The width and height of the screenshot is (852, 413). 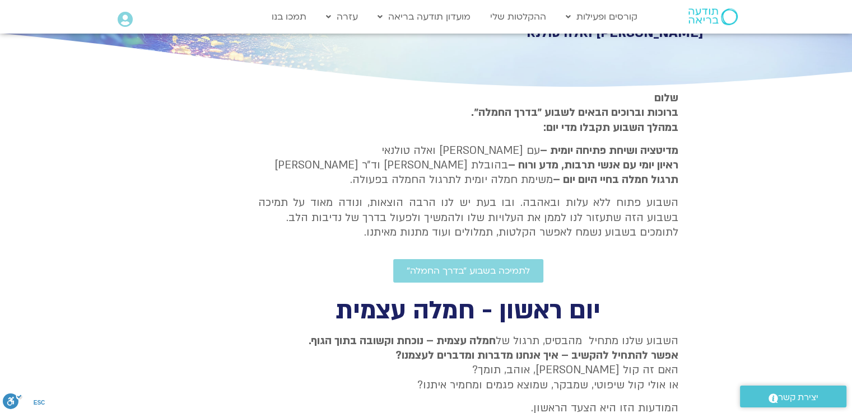 What do you see at coordinates (798, 398) in the screenshot?
I see `span: יצירת קשר` at bounding box center [798, 398].